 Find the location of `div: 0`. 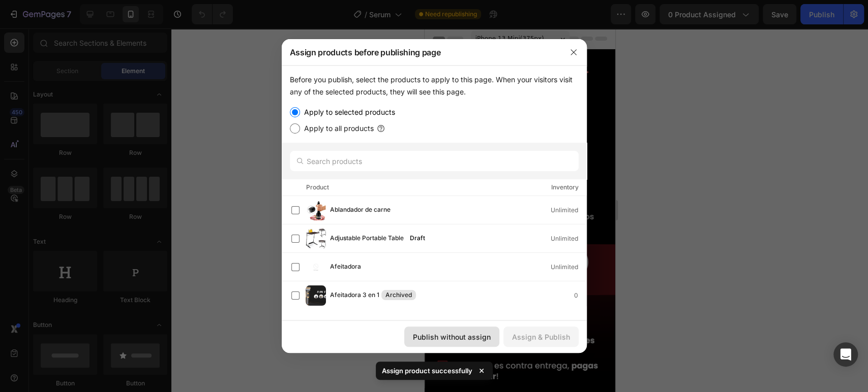

div: 0 is located at coordinates (580, 296).